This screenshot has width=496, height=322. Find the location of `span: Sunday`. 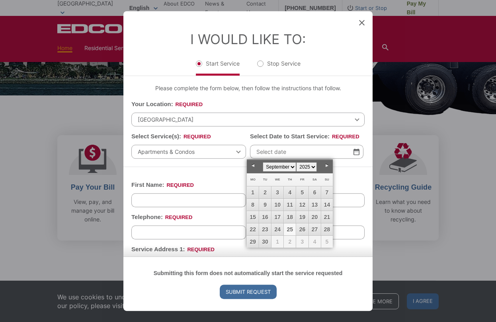

span: Sunday is located at coordinates (327, 179).